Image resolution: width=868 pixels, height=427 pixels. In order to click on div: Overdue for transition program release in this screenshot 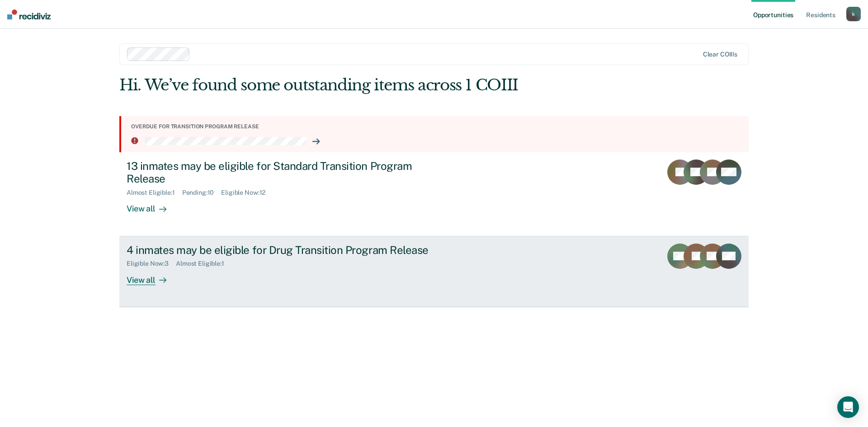, I will do `click(436, 127)`.